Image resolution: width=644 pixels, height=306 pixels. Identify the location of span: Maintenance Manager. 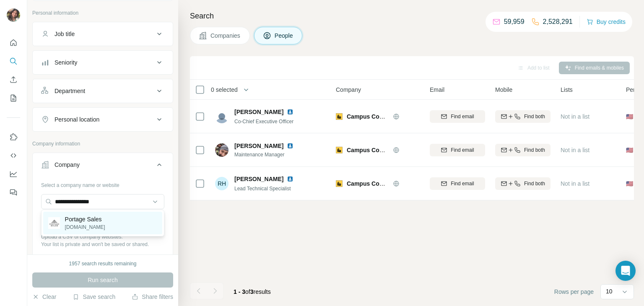
(269, 155).